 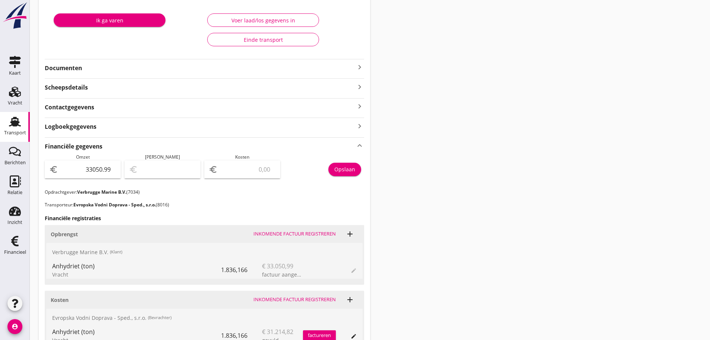 I want to click on button: Ik ga varen, so click(x=110, y=20).